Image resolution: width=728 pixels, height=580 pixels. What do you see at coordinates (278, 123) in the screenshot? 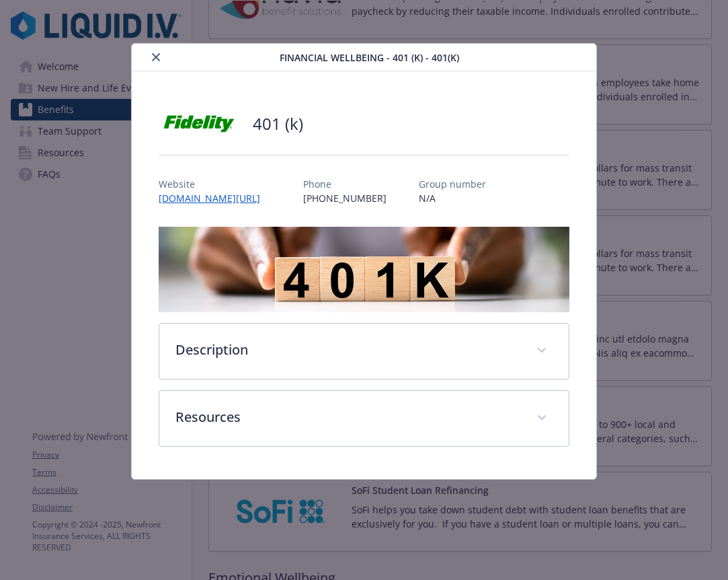
I see `h2: 401 (k)` at bounding box center [278, 123].